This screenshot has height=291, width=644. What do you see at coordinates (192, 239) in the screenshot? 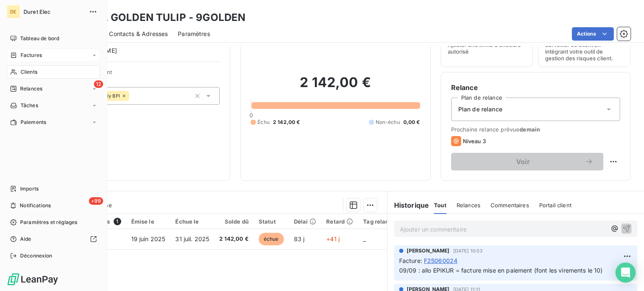
I see `span: 31 juil. 2025` at bounding box center [192, 239].